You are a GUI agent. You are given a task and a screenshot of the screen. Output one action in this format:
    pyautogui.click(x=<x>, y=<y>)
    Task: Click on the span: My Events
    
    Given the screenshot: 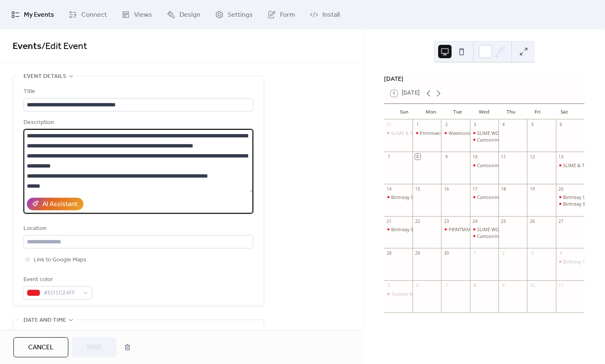 What is the action you would take?
    pyautogui.click(x=39, y=15)
    